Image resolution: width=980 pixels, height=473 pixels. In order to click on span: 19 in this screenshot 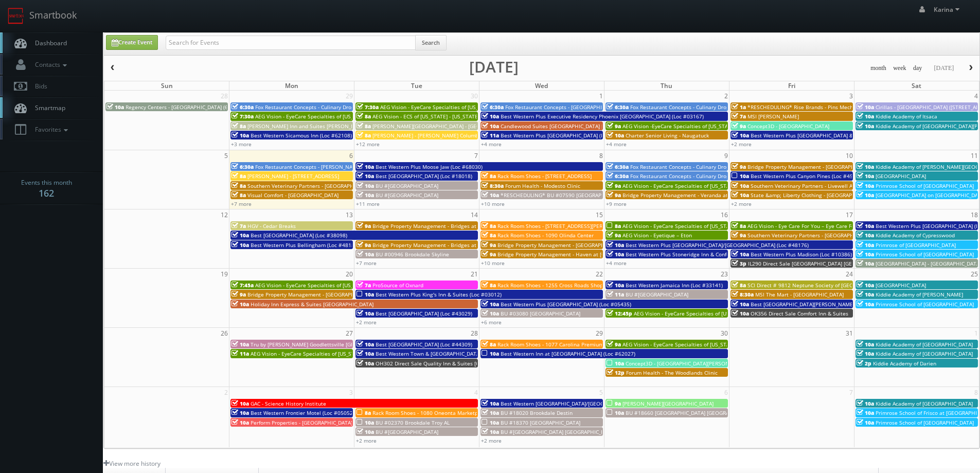, I will do `click(224, 274)`.